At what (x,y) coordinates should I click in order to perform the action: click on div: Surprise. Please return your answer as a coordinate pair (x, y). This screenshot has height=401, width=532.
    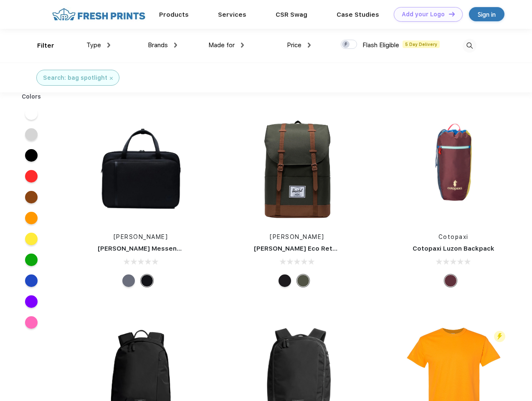
    Looking at the image, I should click on (450, 281).